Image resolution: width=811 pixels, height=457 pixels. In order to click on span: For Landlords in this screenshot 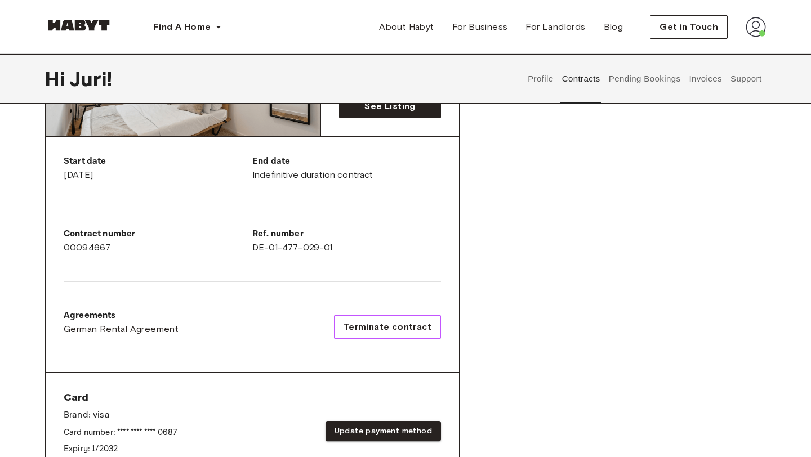, I will do `click(555, 27)`.